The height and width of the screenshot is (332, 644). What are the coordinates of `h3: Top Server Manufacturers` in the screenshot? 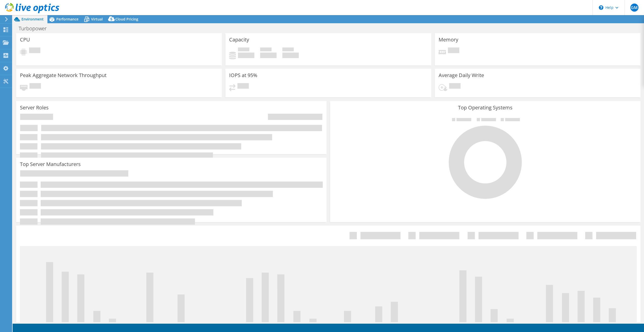 It's located at (50, 164).